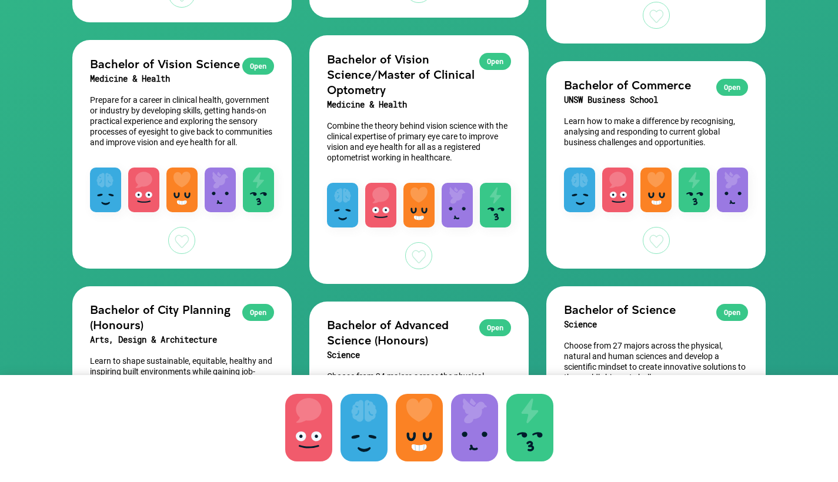  What do you see at coordinates (182, 121) in the screenshot?
I see `p: Prepare for a career in clinical health, government or industry by developing skills, getting han...` at bounding box center [182, 121].